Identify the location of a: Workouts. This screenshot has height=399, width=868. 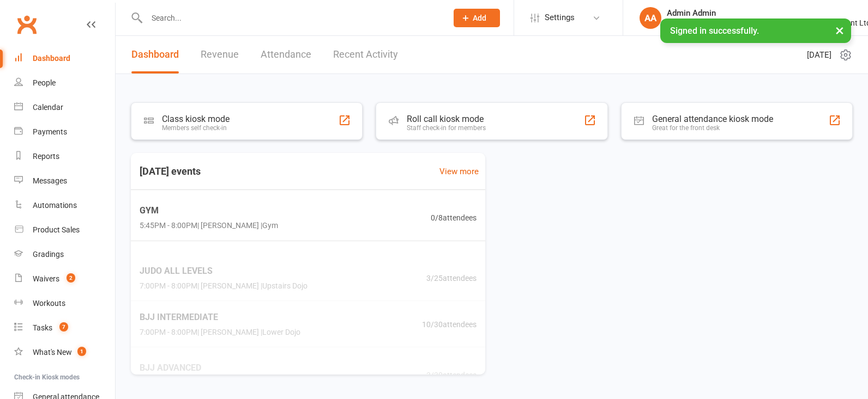
(65, 303).